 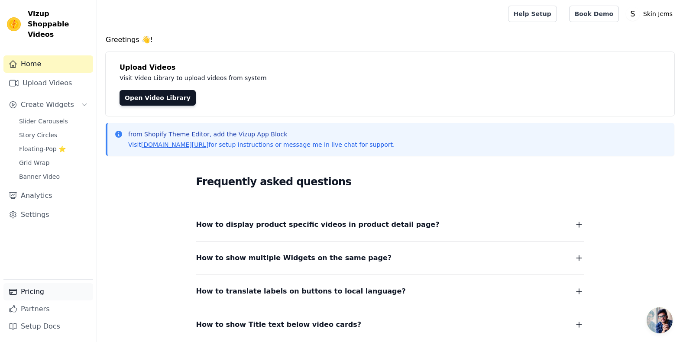 What do you see at coordinates (390, 291) in the screenshot?
I see `button: How to translate labels on buttons to local language?` at bounding box center [390, 291].